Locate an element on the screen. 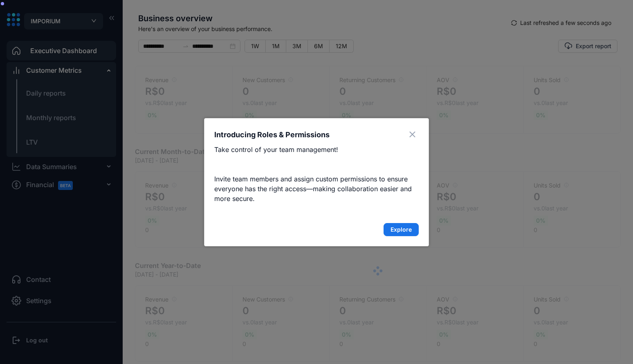 This screenshot has width=633, height=364. p: Take control of your team management! is located at coordinates (316, 150).